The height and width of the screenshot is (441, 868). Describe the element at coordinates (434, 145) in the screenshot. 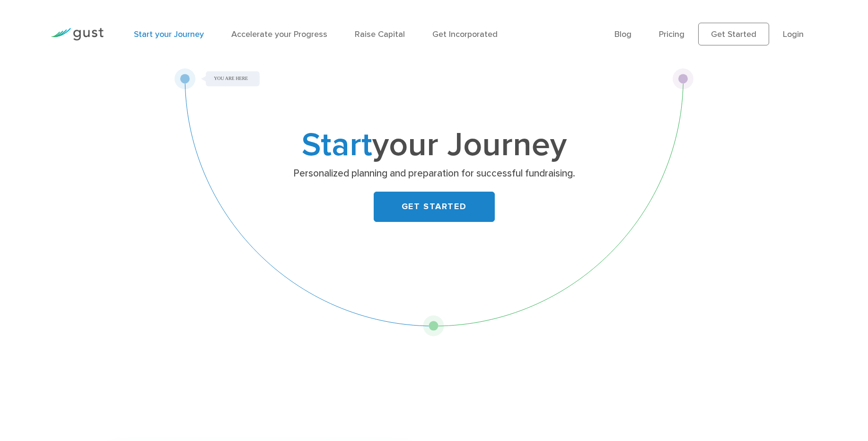

I see `h1: your Journey` at that location.